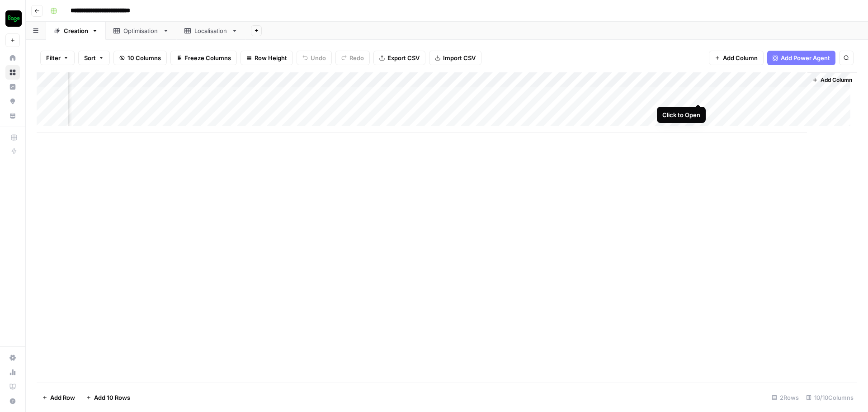  What do you see at coordinates (13, 72) in the screenshot?
I see `a: Browse` at bounding box center [13, 72].